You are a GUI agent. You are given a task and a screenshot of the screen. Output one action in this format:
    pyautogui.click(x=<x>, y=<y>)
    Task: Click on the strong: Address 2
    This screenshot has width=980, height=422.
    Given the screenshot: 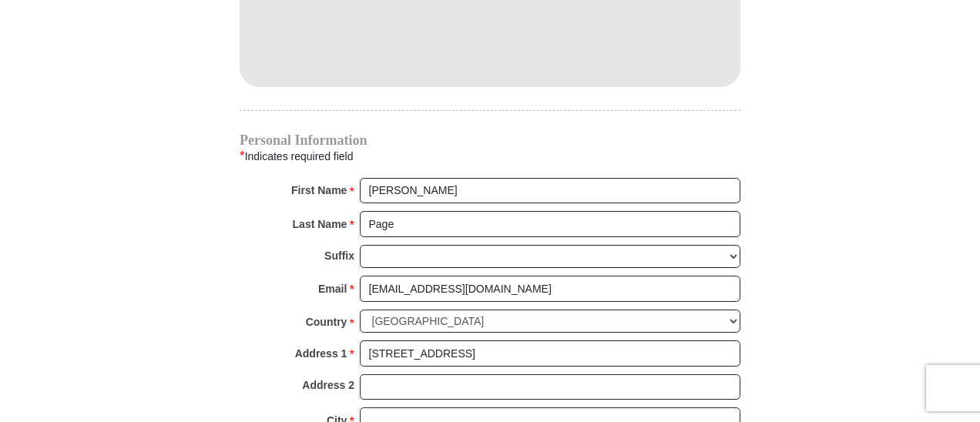 What is the action you would take?
    pyautogui.click(x=328, y=385)
    